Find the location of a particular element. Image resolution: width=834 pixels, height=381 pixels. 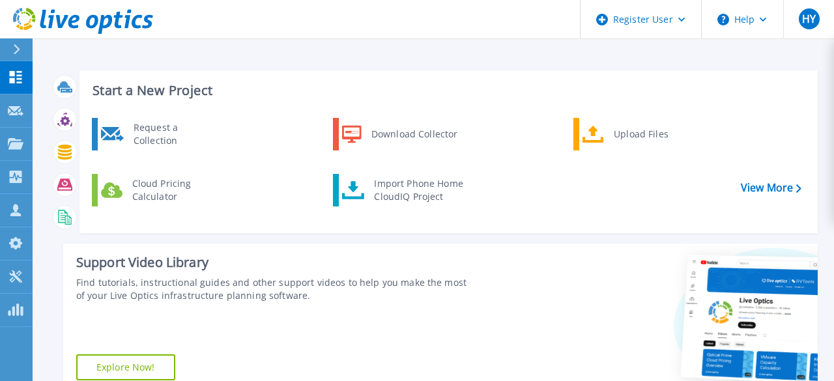

a: Upload Files is located at coordinates (640, 134).